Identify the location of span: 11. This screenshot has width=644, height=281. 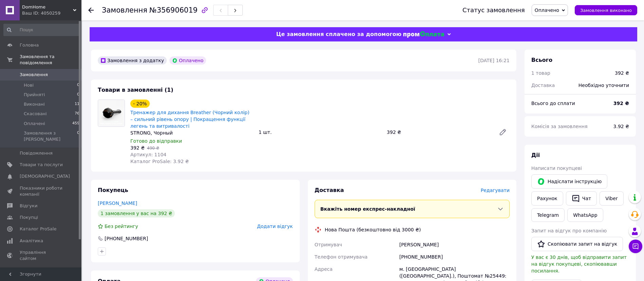
(77, 104).